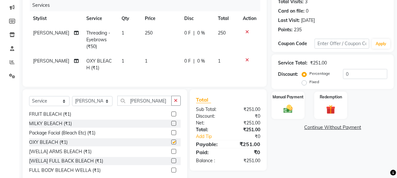  What do you see at coordinates (50, 114) in the screenshot?
I see `div: FRUIT BLEACH (₹1)` at bounding box center [50, 114].